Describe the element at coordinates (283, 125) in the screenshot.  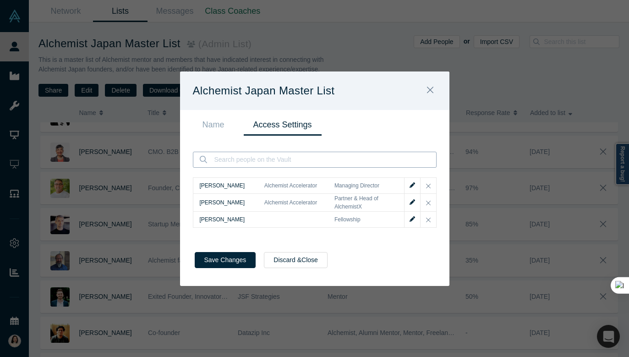
I see `a: Access Settings` at that location.